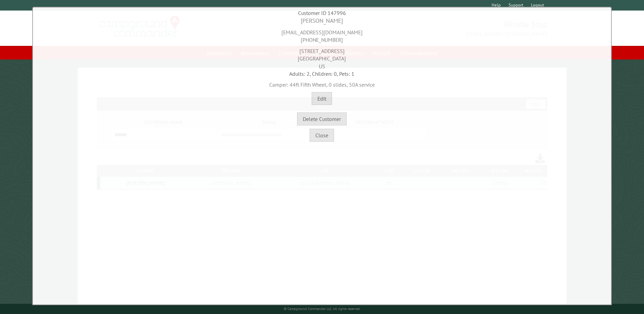 This screenshot has width=644, height=314. I want to click on div: Customer ID 147996, so click(322, 13).